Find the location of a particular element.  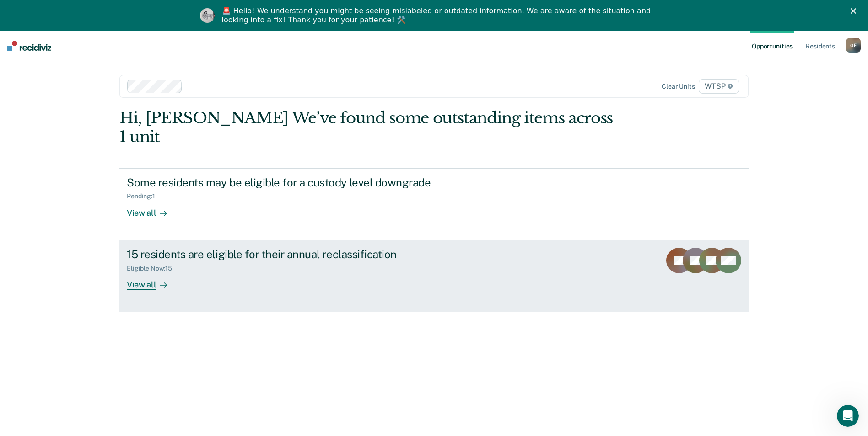

a: 15 residents are eligible for their annual reclassificationEligible Now:15View all is located at coordinates (434, 276).